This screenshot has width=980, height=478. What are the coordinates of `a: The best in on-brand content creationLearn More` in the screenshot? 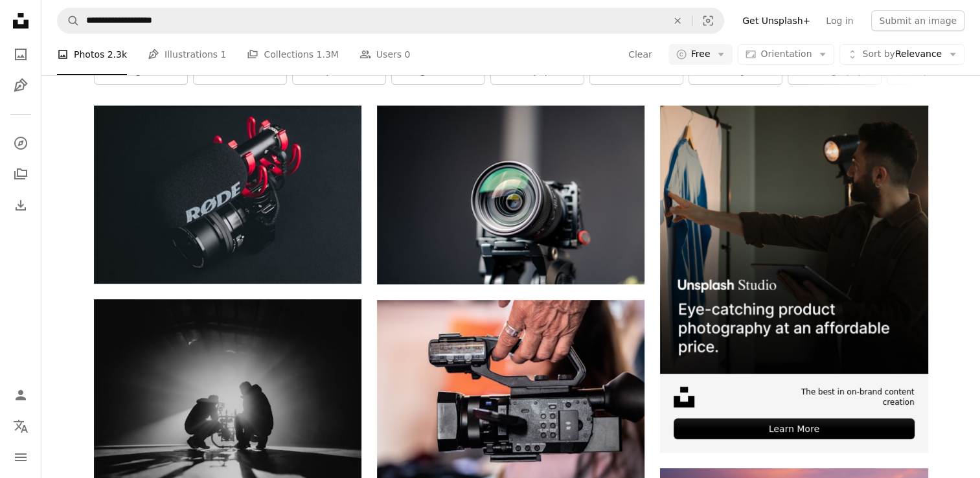 It's located at (793, 279).